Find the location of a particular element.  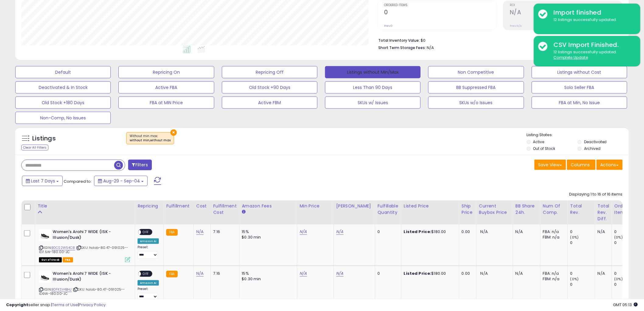

div: Import finished is located at coordinates (592, 12).